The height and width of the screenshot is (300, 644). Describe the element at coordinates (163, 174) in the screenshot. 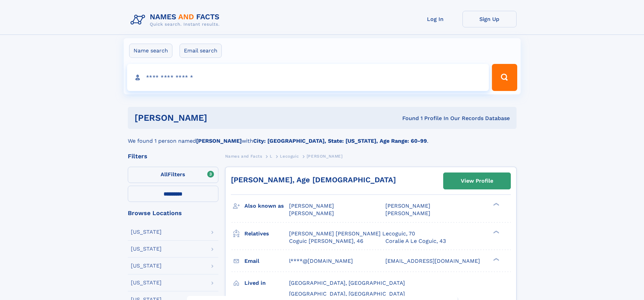

I see `span: All` at that location.